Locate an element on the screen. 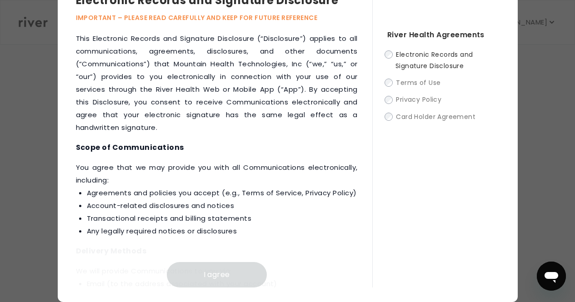 This screenshot has width=575, height=302. span: Terms of Use is located at coordinates (418, 83).